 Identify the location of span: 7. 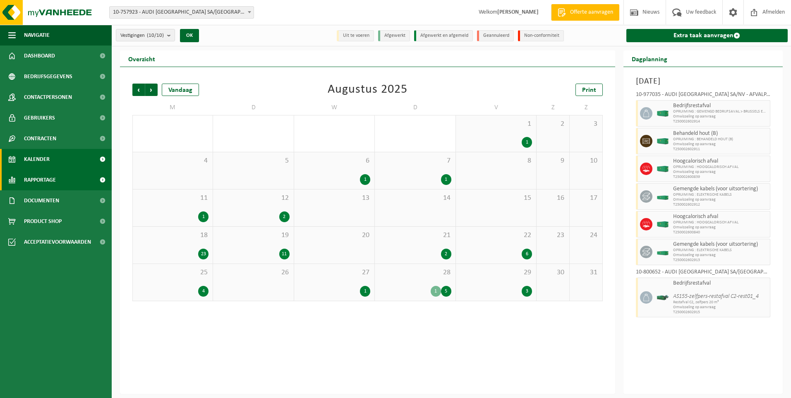
(415, 161).